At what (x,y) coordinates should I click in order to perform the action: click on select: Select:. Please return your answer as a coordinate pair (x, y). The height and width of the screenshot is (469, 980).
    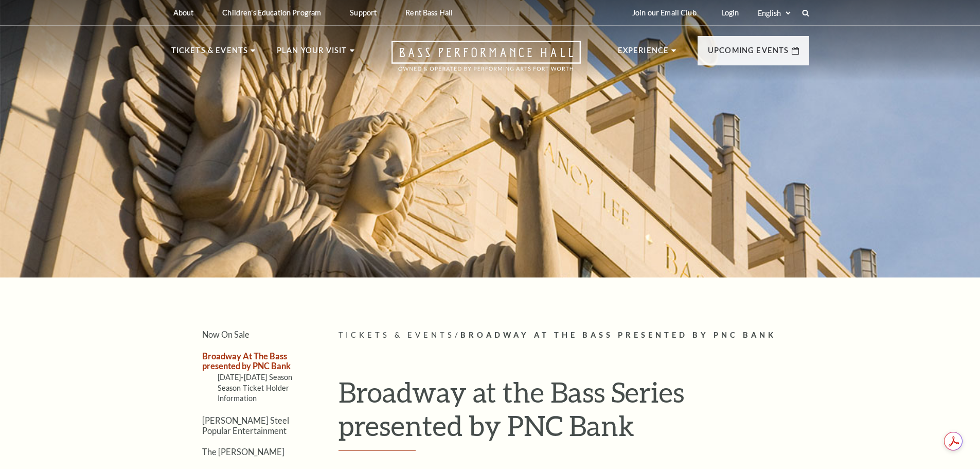
    Looking at the image, I should click on (774, 13).